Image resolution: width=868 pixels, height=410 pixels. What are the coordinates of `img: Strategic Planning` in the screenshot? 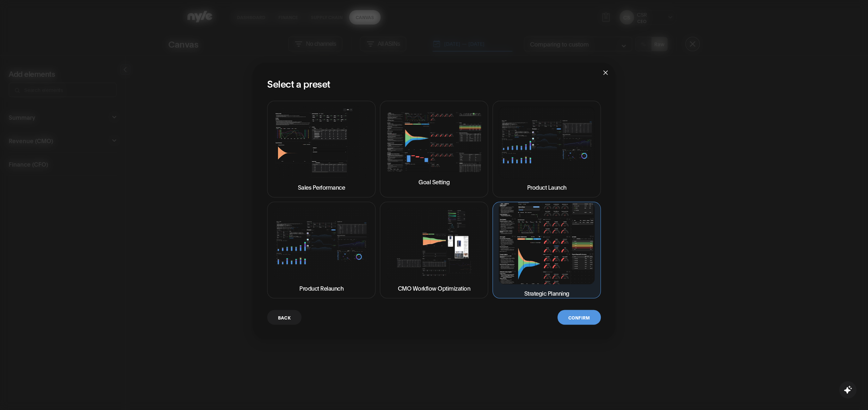 It's located at (547, 243).